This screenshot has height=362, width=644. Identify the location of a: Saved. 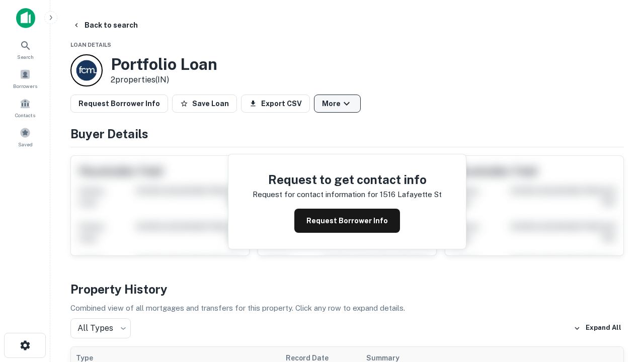
(25, 137).